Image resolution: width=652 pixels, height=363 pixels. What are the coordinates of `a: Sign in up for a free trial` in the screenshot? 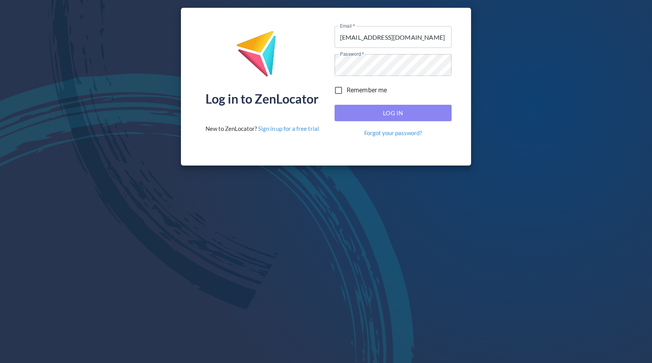 It's located at (288, 129).